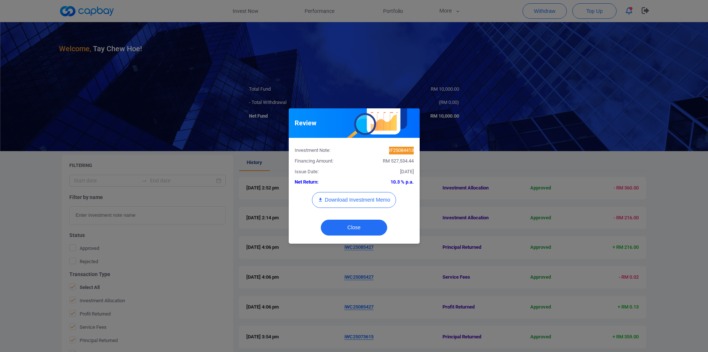 The width and height of the screenshot is (708, 352). What do you see at coordinates (387, 150) in the screenshot?
I see `div: IF25084413` at bounding box center [387, 150].